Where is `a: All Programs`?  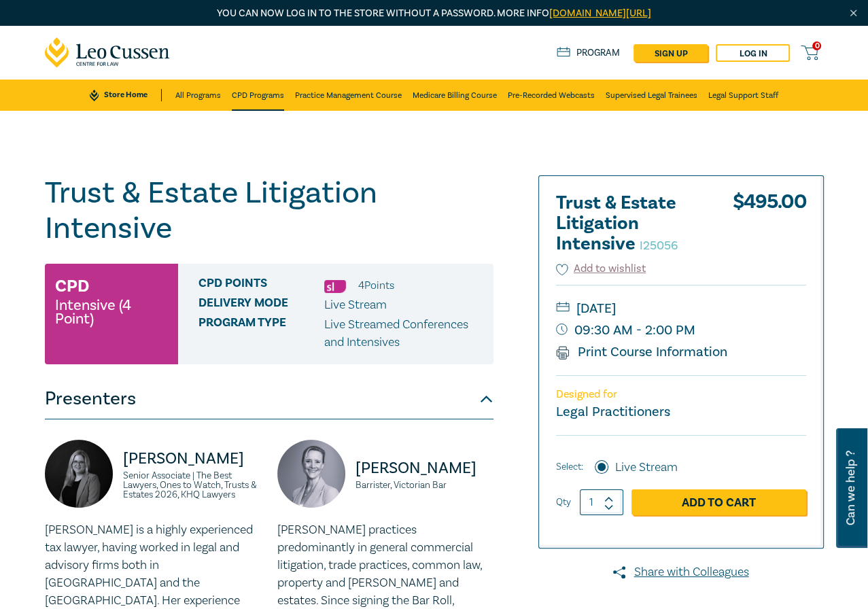 a: All Programs is located at coordinates (198, 95).